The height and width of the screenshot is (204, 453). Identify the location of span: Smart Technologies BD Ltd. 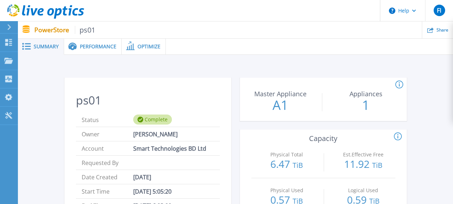
(170, 148).